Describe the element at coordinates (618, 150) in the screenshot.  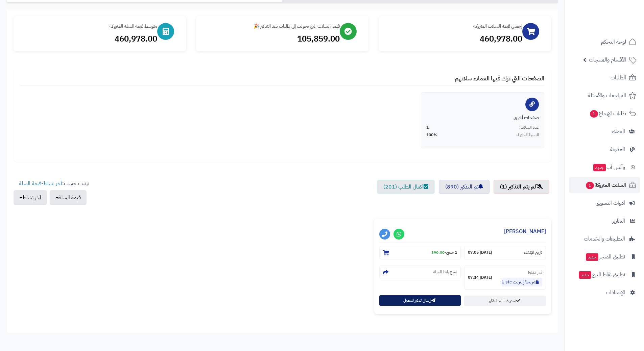
I see `span: المدونة` at that location.